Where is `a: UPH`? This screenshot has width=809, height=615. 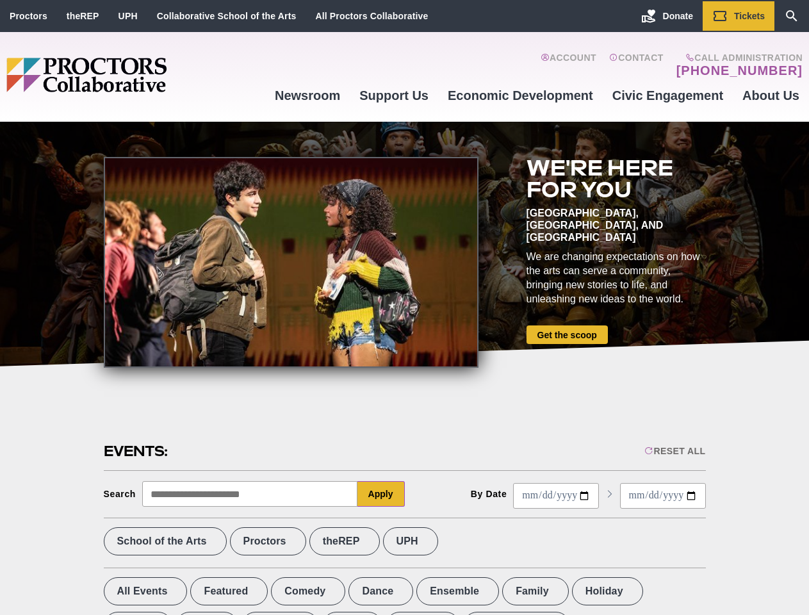
a: UPH is located at coordinates (128, 16).